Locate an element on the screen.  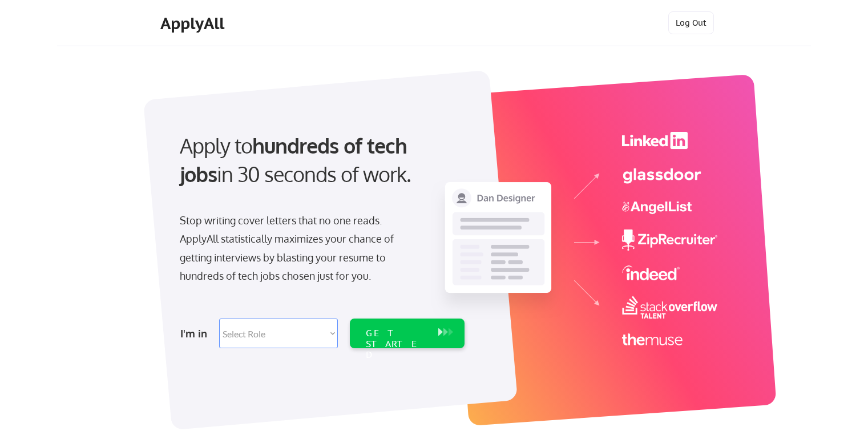
button: Log Out is located at coordinates (691, 23).